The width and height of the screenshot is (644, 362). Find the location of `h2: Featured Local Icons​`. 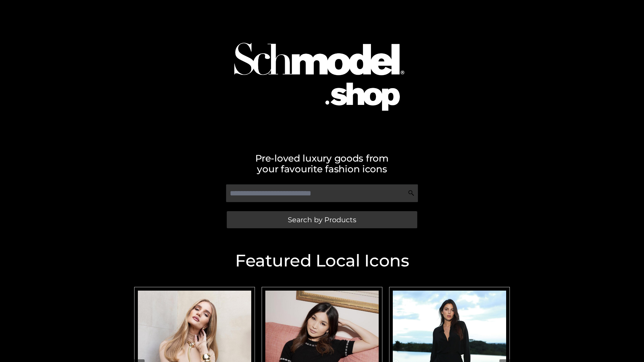

h2: Featured Local Icons​ is located at coordinates (322, 261).